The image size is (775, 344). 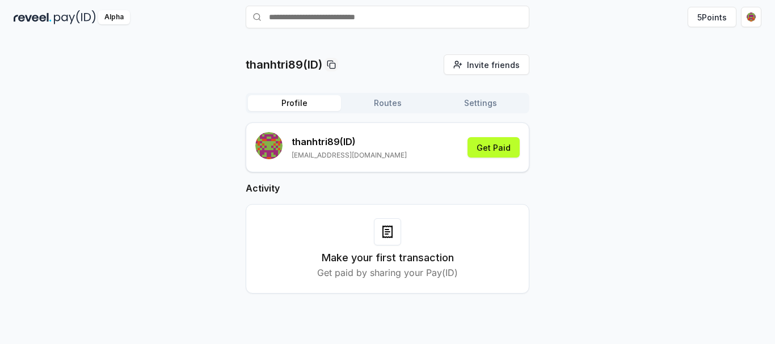 I want to click on img: reveel_dark, so click(x=32, y=17).